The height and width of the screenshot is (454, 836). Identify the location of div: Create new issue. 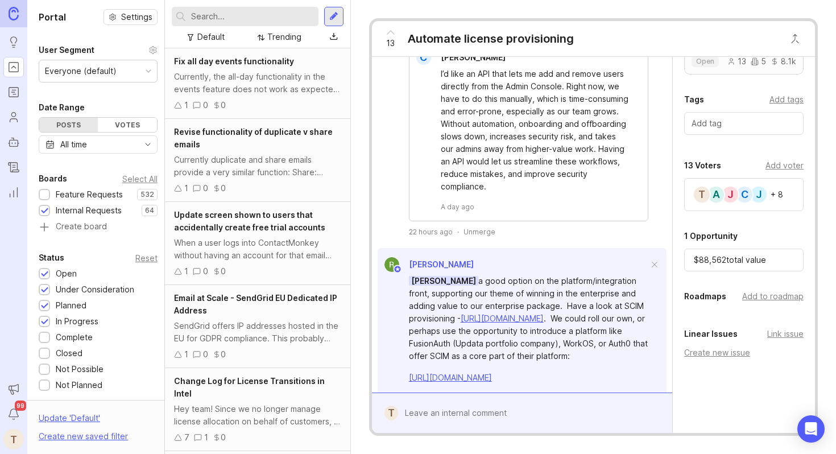
(744, 352).